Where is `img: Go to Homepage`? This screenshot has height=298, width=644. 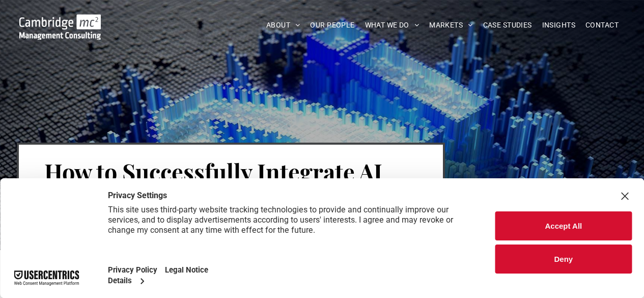
img: Go to Homepage is located at coordinates (60, 27).